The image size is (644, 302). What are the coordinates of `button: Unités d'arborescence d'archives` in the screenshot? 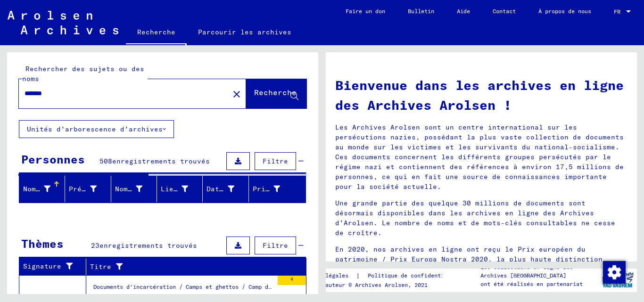 It's located at (96, 129).